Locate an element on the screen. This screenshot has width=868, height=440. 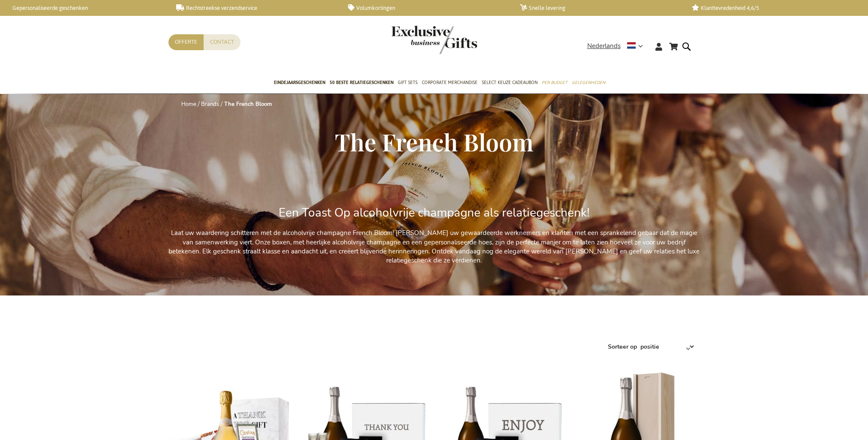
a: Per Budget is located at coordinates (555, 83).